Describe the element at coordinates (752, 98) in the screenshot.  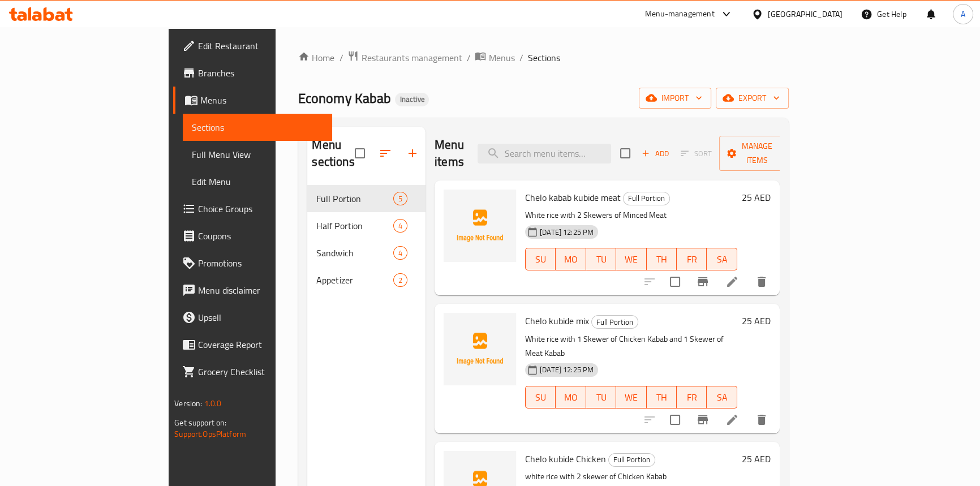
I see `button: export` at that location.